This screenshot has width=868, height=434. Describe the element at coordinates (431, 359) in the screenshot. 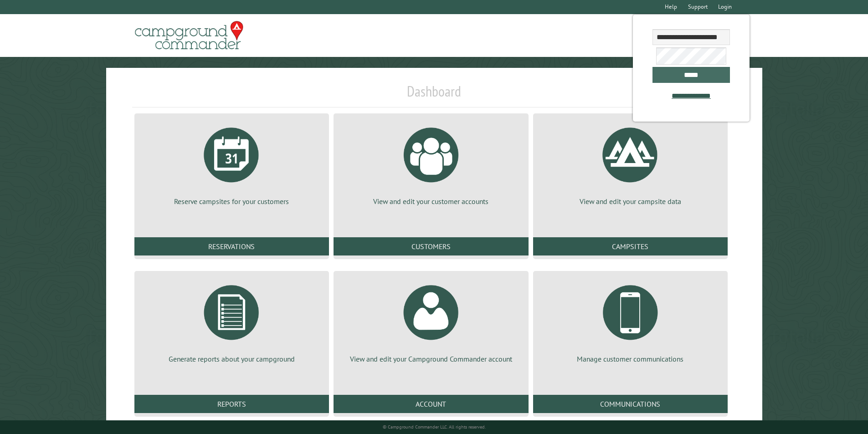

I see `p: View and edit your Campground Commander account` at that location.